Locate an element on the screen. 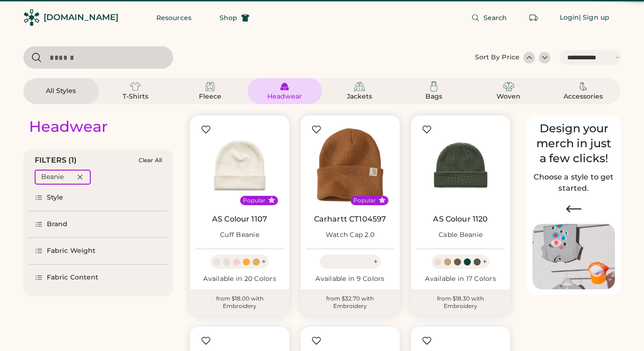 The height and width of the screenshot is (351, 644). img: Woven Icon is located at coordinates (509, 87).